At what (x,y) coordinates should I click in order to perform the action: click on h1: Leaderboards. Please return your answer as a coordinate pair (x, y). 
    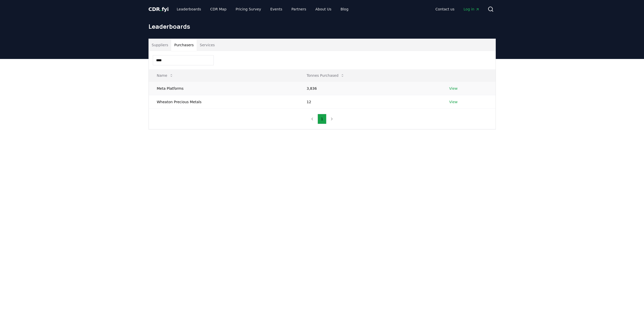
    Looking at the image, I should click on (322, 26).